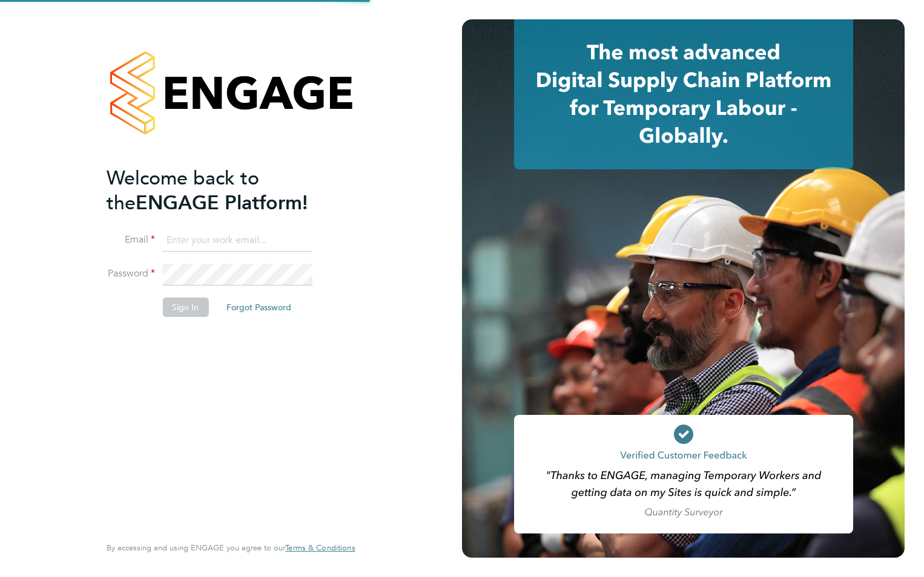 This screenshot has height=577, width=924. What do you see at coordinates (237, 241) in the screenshot?
I see `input: Enter your work email...` at bounding box center [237, 241].